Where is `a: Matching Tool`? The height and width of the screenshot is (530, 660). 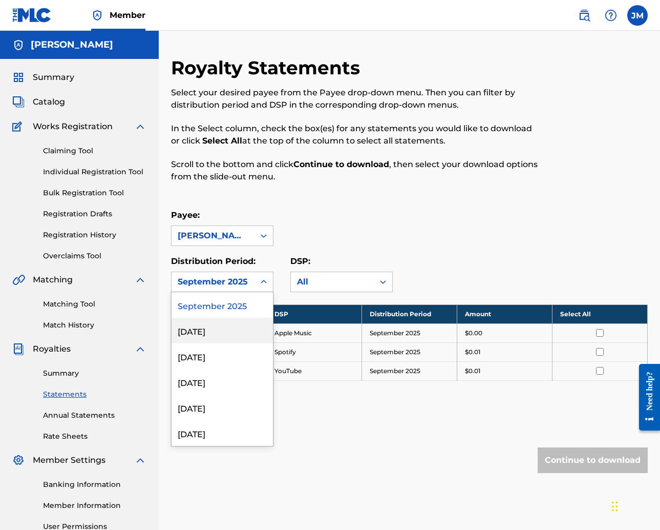 a: Matching Tool is located at coordinates (95, 304).